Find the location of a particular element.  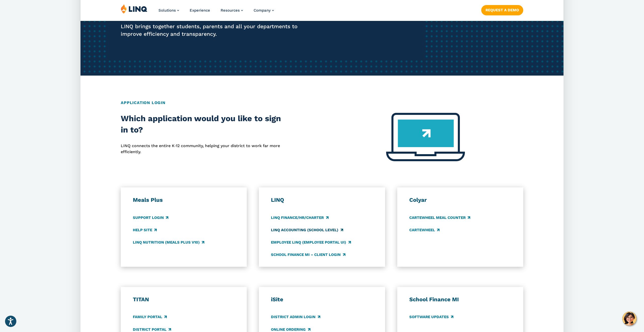

a: Support Login is located at coordinates (151, 217).